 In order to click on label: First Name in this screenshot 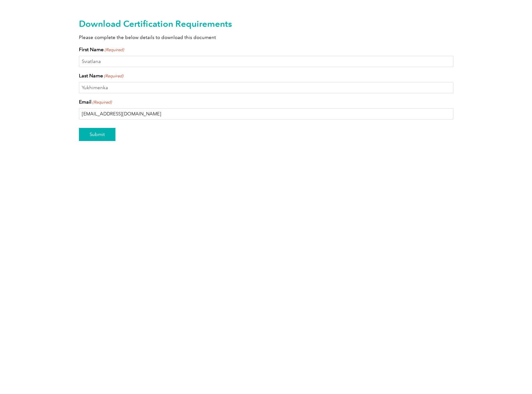, I will do `click(102, 49)`.